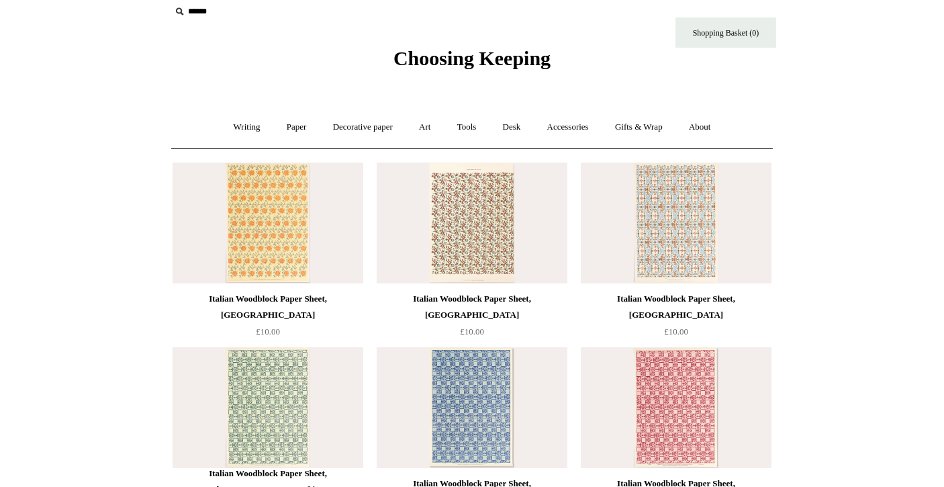  I want to click on span: Choosing Keeping, so click(472, 58).